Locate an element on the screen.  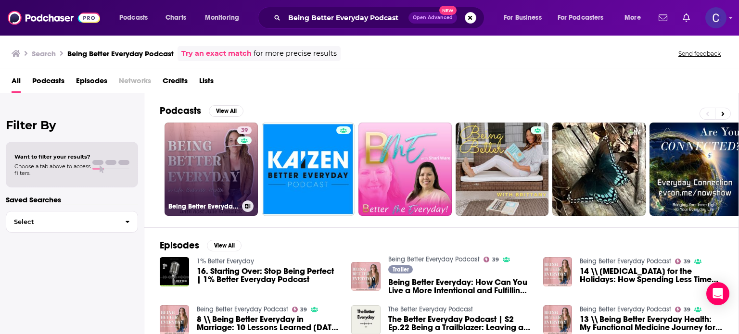
span: Open Advanced is located at coordinates (432, 18).